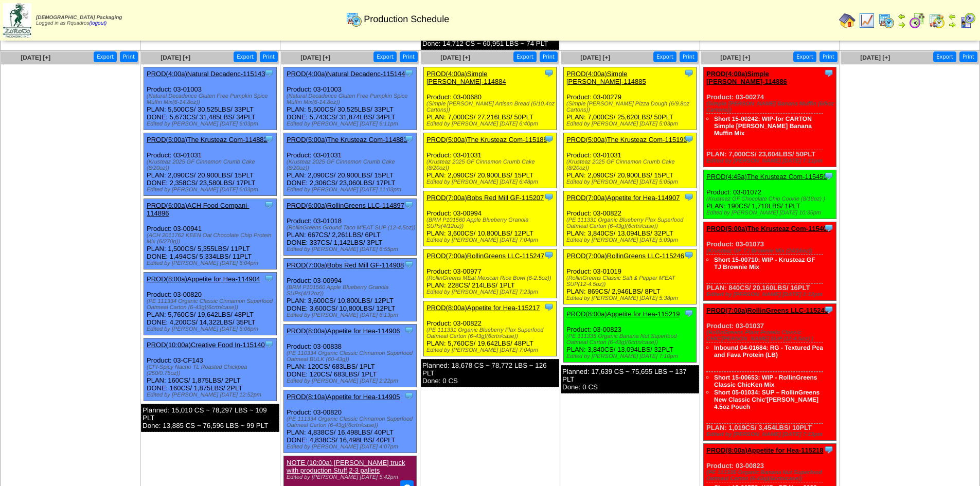  I want to click on img: calendarinout.gif, so click(936, 20).